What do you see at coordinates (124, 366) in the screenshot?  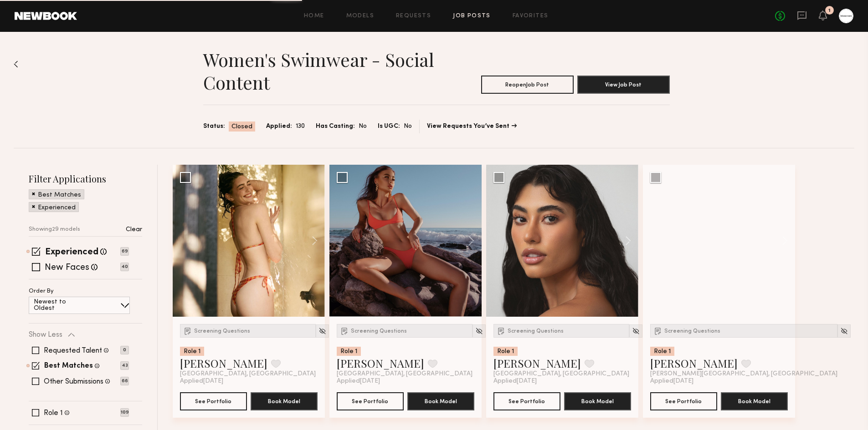 I see `p: 43` at bounding box center [124, 366].